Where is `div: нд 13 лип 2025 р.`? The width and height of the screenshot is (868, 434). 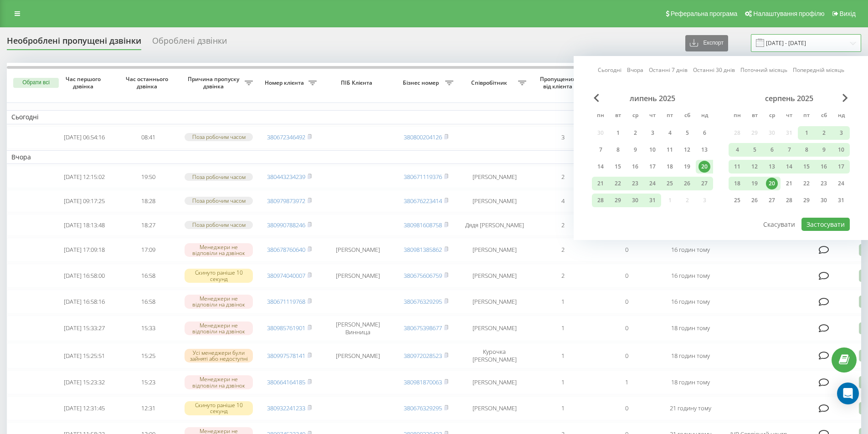
div: нд 13 лип 2025 р. is located at coordinates (704, 150).